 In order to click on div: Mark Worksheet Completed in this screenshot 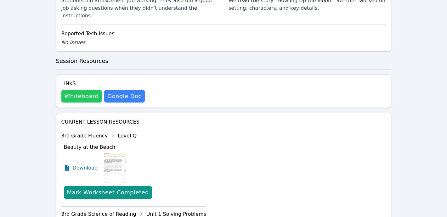, I will do `click(108, 193)`.